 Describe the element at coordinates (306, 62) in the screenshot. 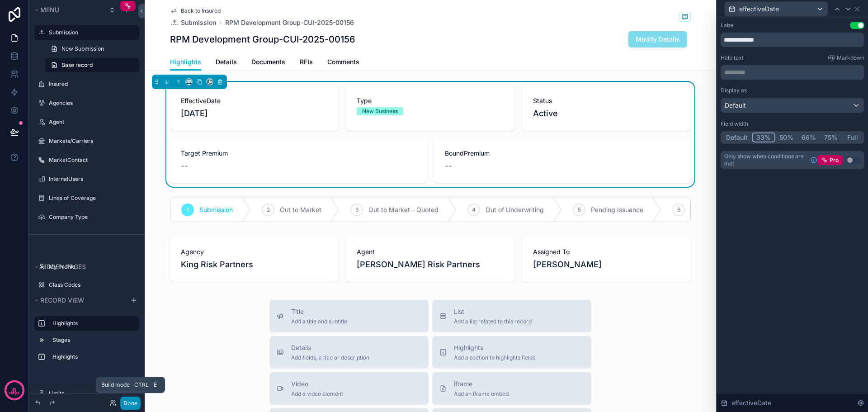

I see `span: RFIs` at that location.